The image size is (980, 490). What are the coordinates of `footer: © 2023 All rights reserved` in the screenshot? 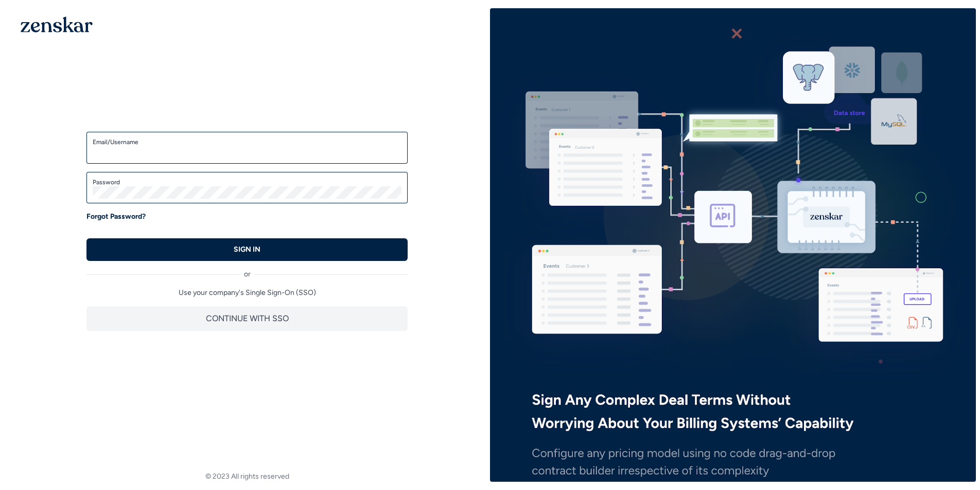 It's located at (247, 477).